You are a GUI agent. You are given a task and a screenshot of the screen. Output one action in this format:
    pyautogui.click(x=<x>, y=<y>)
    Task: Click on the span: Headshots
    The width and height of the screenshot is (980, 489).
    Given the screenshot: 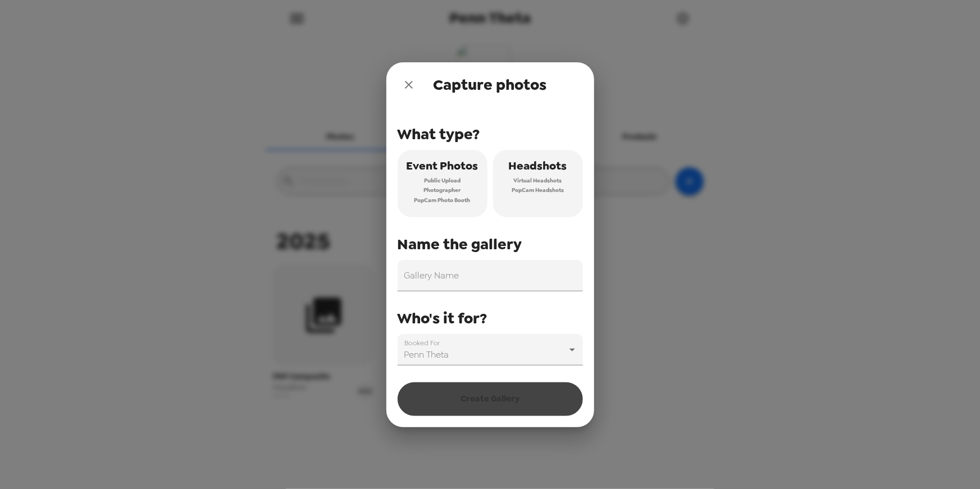 What is the action you would take?
    pyautogui.click(x=538, y=166)
    